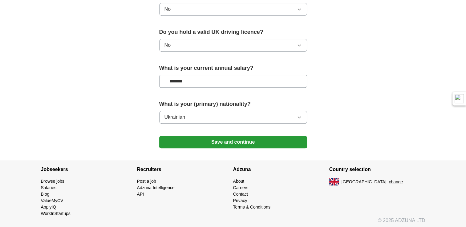 The image size is (466, 227). Describe the element at coordinates (233, 32) in the screenshot. I see `label: Do you hold a valid UK driving licence?` at that location.